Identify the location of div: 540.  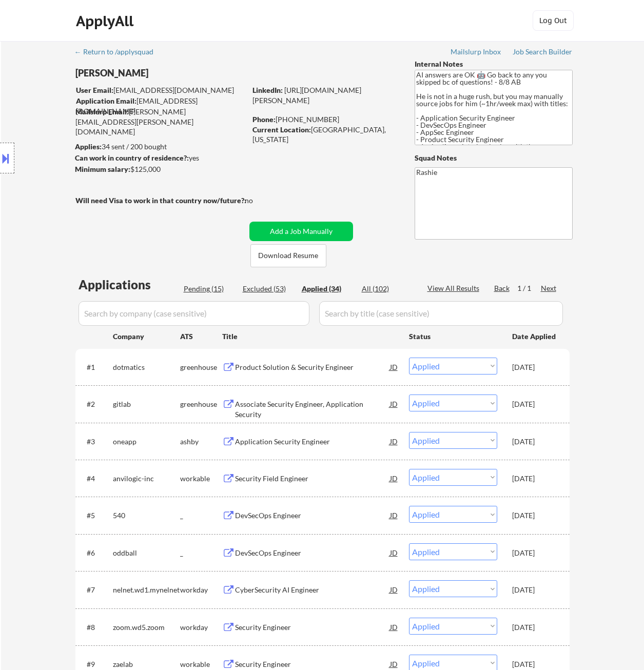
(146, 516).